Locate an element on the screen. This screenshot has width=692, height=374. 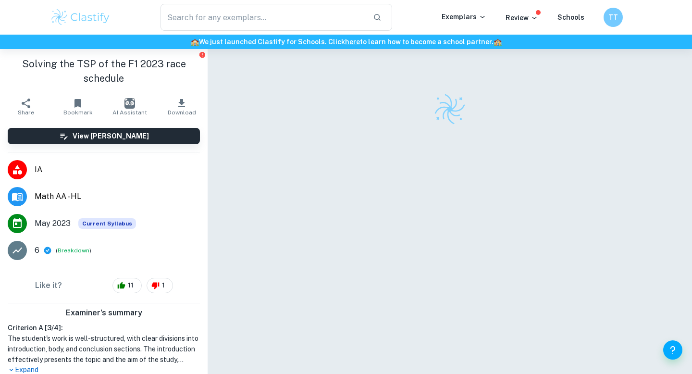
p: 6 is located at coordinates (37, 251).